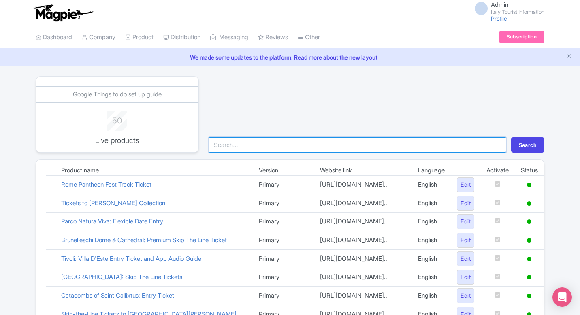 The height and width of the screenshot is (315, 580). I want to click on a: Dashboard, so click(54, 37).